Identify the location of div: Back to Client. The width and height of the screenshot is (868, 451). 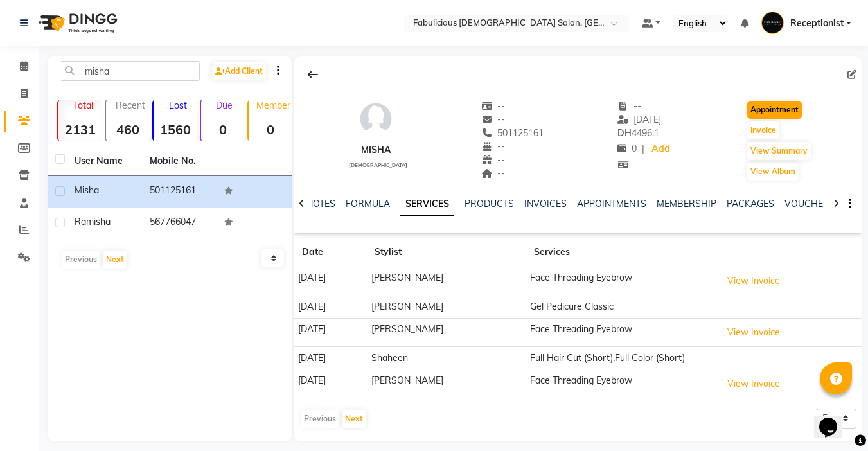
(313, 75).